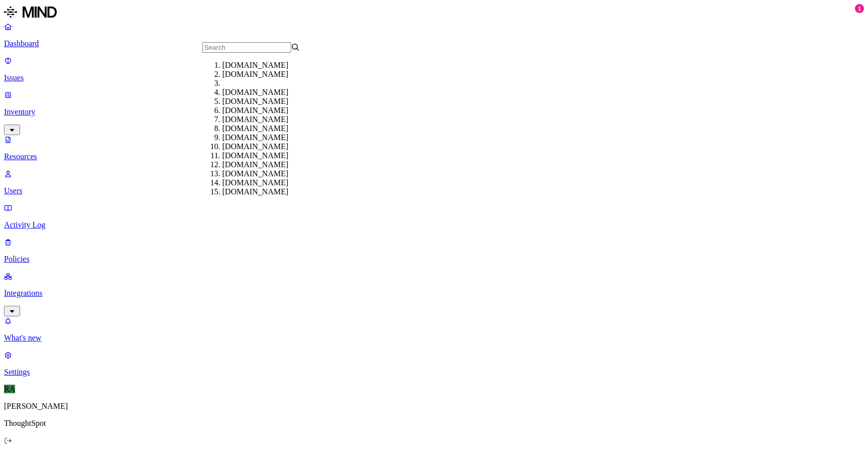 The height and width of the screenshot is (455, 868). What do you see at coordinates (30, 12) in the screenshot?
I see `img: MIND` at bounding box center [30, 12].